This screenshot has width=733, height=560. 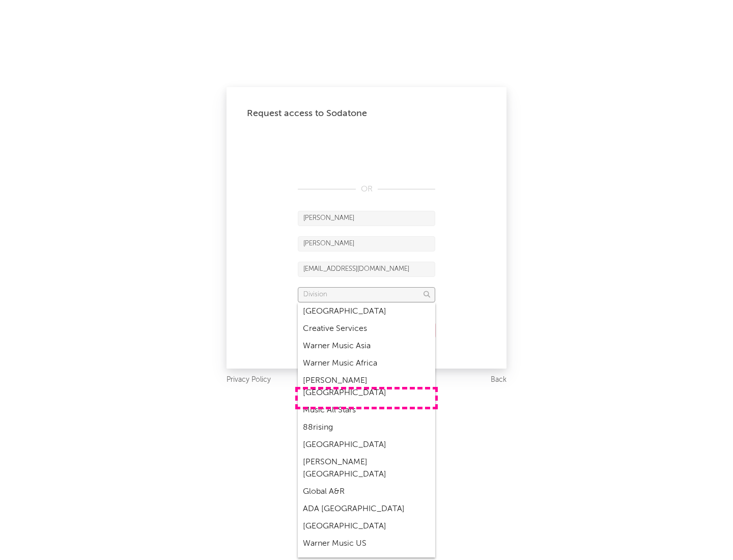 What do you see at coordinates (366, 329) in the screenshot?
I see `div: Creative Services` at bounding box center [366, 329].